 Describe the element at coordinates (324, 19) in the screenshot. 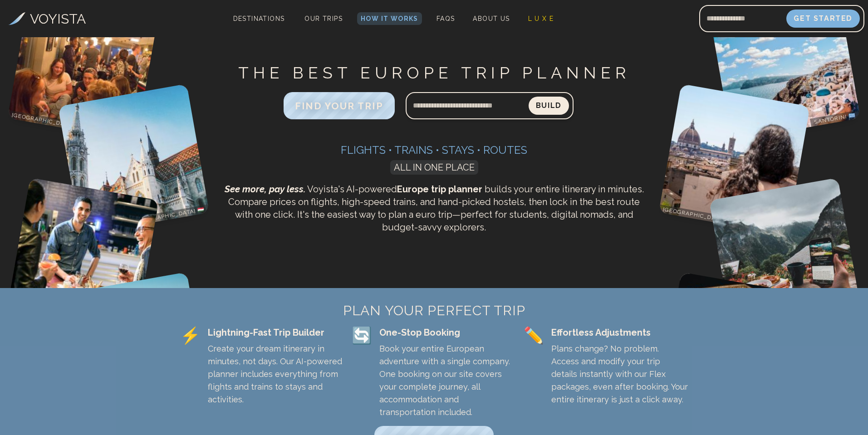

I see `a: Our Trips` at that location.